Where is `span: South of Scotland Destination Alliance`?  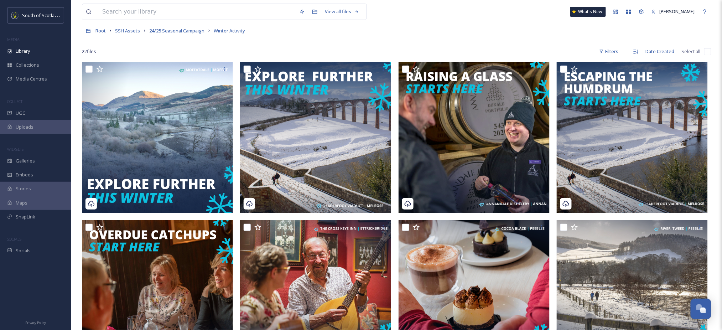 span: South of Scotland Destination Alliance is located at coordinates (63, 15).